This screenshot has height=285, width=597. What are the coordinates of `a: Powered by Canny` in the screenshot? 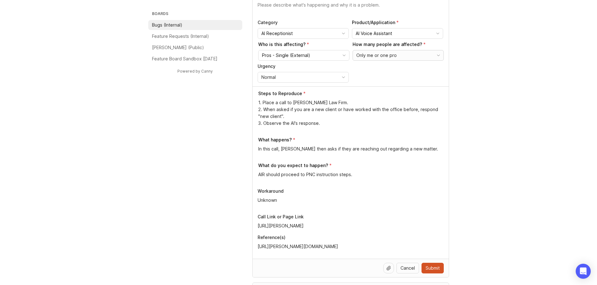 It's located at (195, 71).